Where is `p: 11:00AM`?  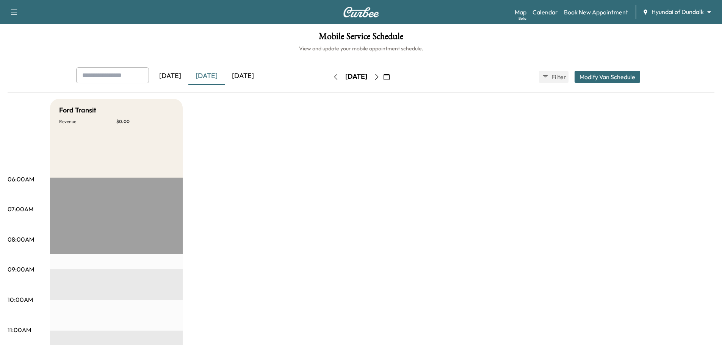 p: 11:00AM is located at coordinates (19, 330).